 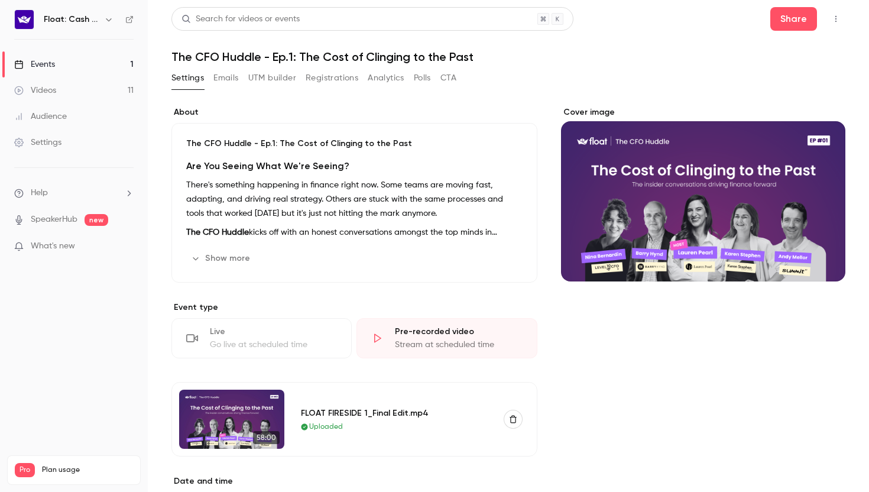 I want to click on label: About, so click(x=354, y=112).